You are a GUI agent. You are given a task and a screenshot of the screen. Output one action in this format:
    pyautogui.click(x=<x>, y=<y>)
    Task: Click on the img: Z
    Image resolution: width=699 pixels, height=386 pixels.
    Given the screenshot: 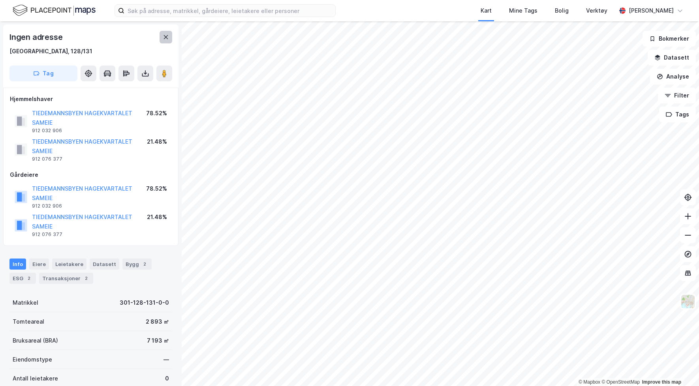 What is the action you would take?
    pyautogui.click(x=688, y=302)
    